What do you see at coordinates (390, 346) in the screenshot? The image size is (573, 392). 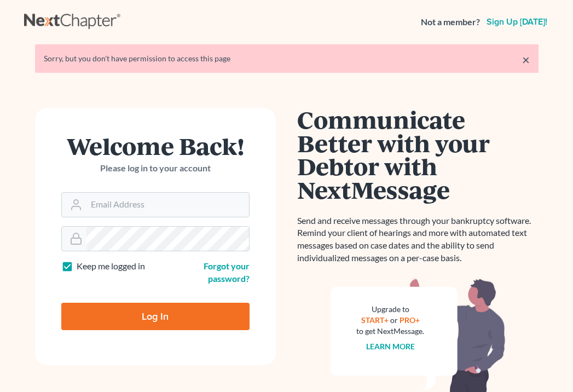 I see `a: Learn more` at bounding box center [390, 346].